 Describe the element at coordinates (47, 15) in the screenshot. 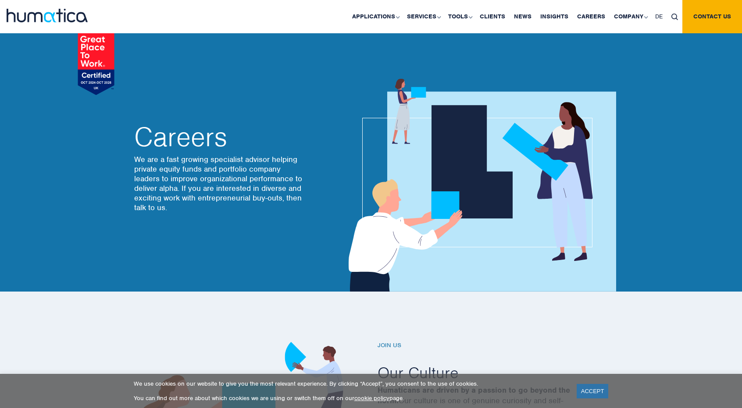

I see `img: logo` at that location.